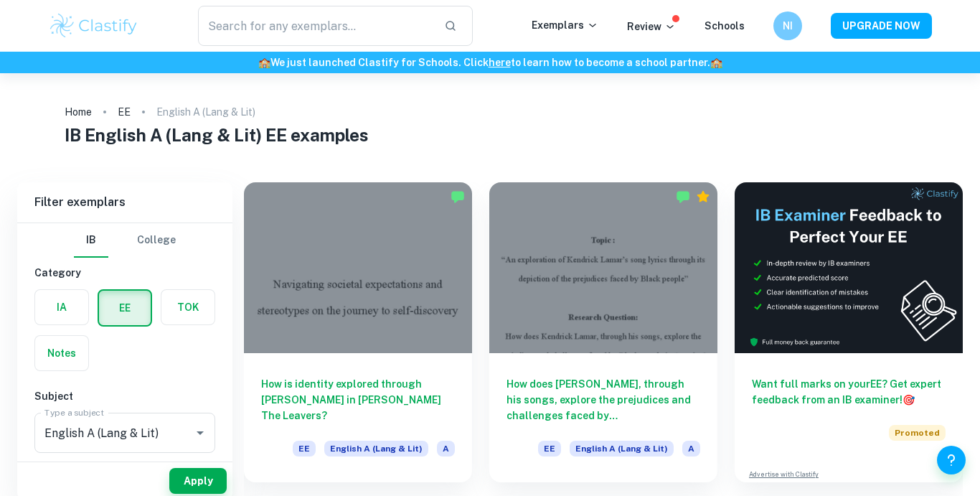  I want to click on img: Thumbnail, so click(848, 268).